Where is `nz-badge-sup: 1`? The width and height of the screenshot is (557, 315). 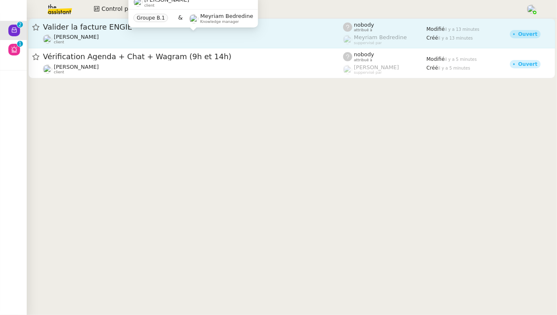 nz-badge-sup: 1 is located at coordinates (20, 44).